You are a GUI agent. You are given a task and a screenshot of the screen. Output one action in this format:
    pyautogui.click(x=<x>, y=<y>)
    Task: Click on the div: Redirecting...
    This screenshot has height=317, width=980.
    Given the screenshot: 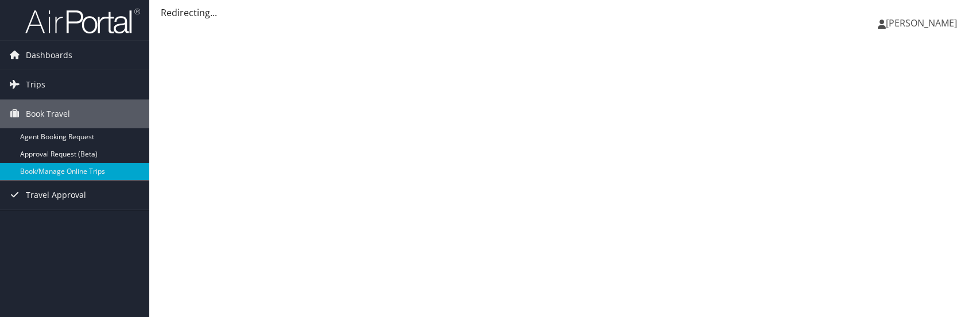 What is the action you would take?
    pyautogui.click(x=565, y=13)
    